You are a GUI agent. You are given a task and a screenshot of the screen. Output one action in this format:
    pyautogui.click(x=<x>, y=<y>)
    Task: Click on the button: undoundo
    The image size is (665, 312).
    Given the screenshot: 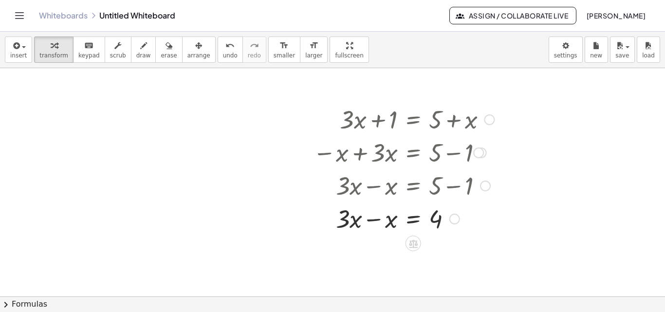 What is the action you would take?
    pyautogui.click(x=230, y=50)
    